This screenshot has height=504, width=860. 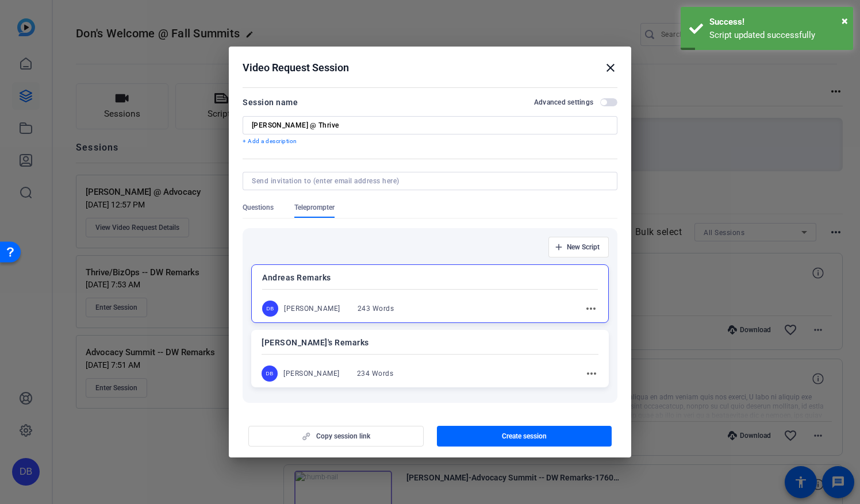 I want to click on mat-icon: close, so click(x=611, y=68).